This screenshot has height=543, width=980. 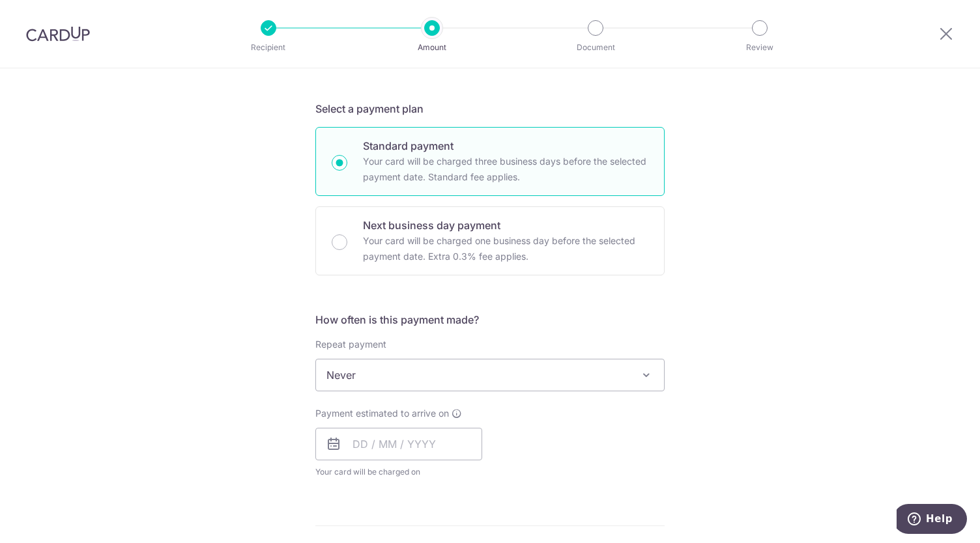 I want to click on input: DD / MM / YYYY, so click(x=398, y=444).